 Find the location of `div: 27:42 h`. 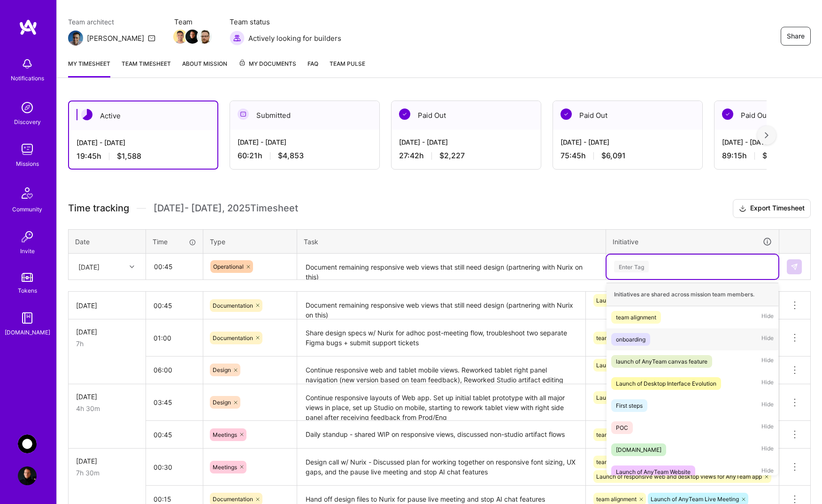

div: 27:42 h is located at coordinates (466, 156).